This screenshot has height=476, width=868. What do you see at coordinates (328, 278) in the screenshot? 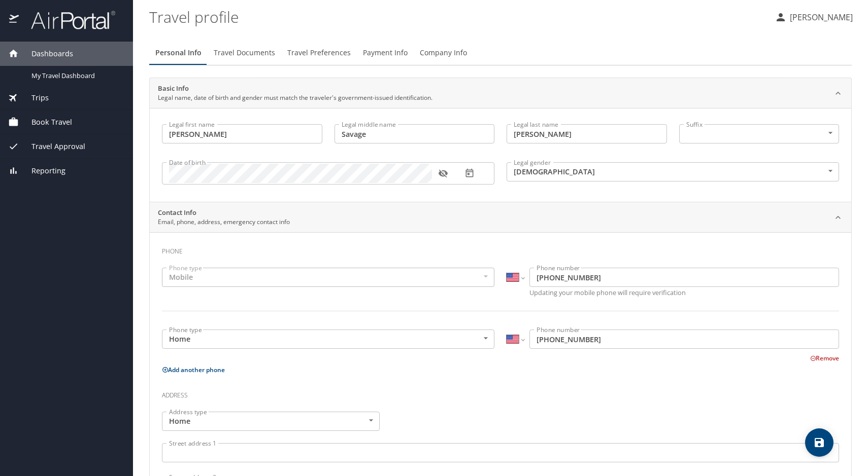
I see `div: Mobile` at bounding box center [328, 278].